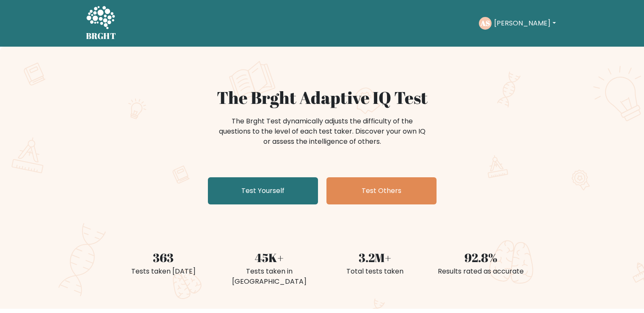 The width and height of the screenshot is (644, 313). I want to click on div: 45K+, so click(269, 258).